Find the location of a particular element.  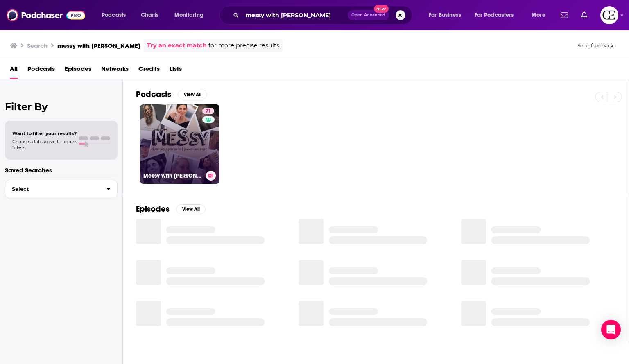

span: Select is located at coordinates (53, 189).